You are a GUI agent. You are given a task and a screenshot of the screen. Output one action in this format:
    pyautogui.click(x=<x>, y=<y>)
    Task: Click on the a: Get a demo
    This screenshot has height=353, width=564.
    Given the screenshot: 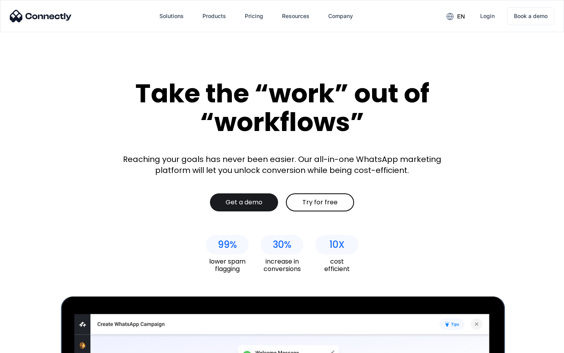 What is the action you would take?
    pyautogui.click(x=244, y=202)
    